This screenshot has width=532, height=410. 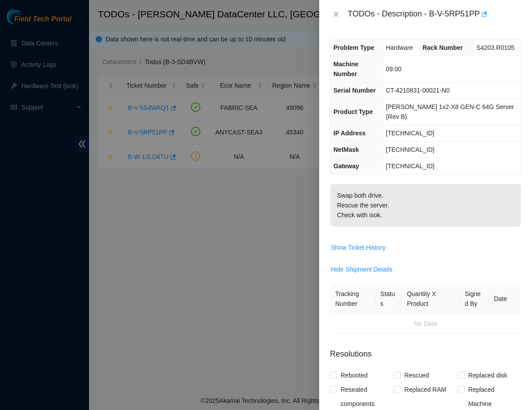 What do you see at coordinates (425, 205) in the screenshot?
I see `p: Swap both drive. Rescue the server. Check with isok.` at bounding box center [425, 205].